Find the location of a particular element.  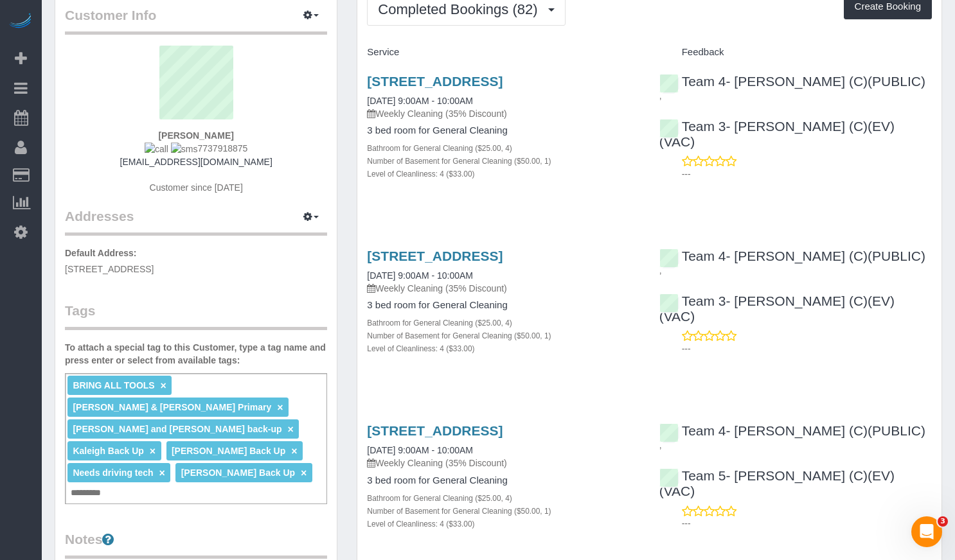

span: 3 is located at coordinates (943, 521).